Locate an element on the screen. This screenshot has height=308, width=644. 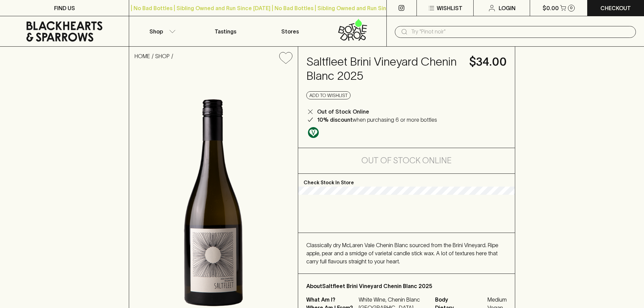
p: What Am I? is located at coordinates (332, 299).